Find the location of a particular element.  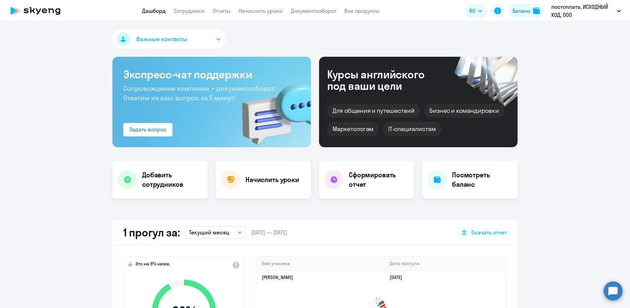

span: Сопровождение компании + документооборот. Ответим на ваш вопрос за 5 минут! is located at coordinates (200, 93).